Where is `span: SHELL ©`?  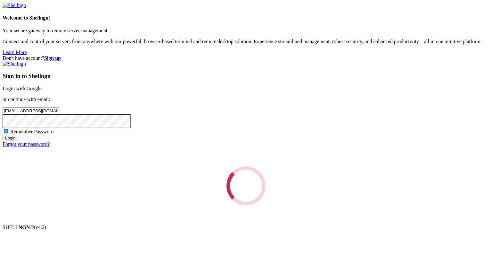 span: SHELL © is located at coordinates (24, 227).